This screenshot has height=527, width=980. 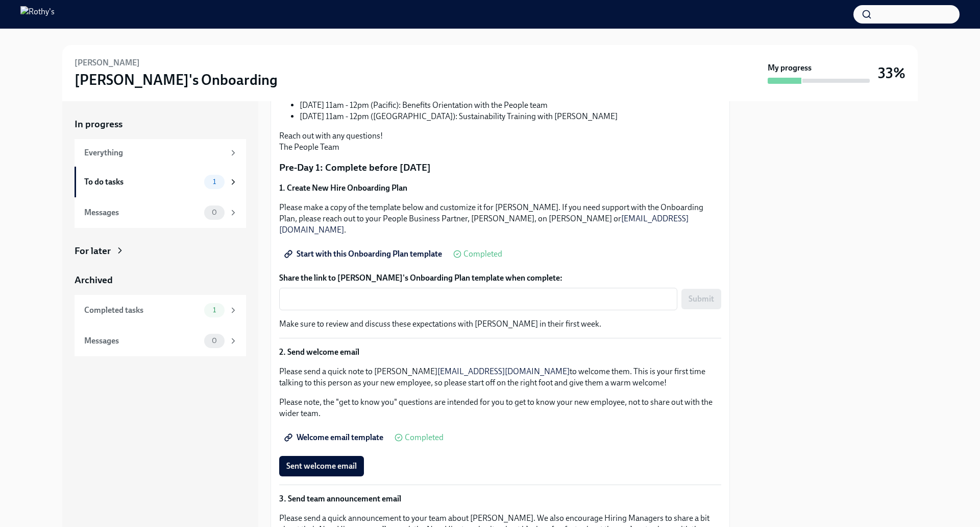 I want to click on div: Archived, so click(x=161, y=280).